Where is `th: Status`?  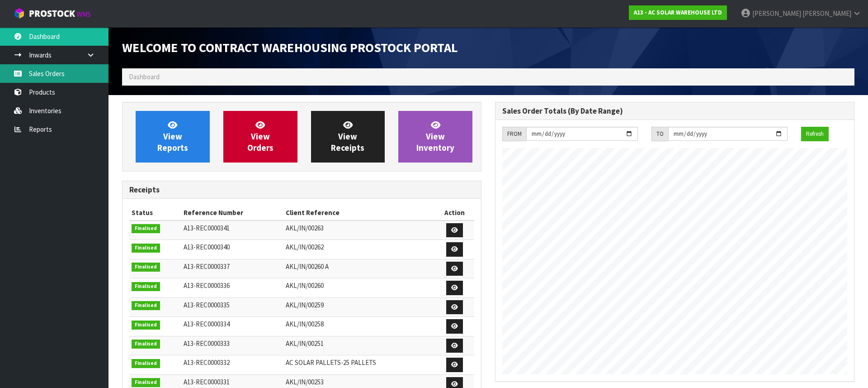 th: Status is located at coordinates (156, 213).